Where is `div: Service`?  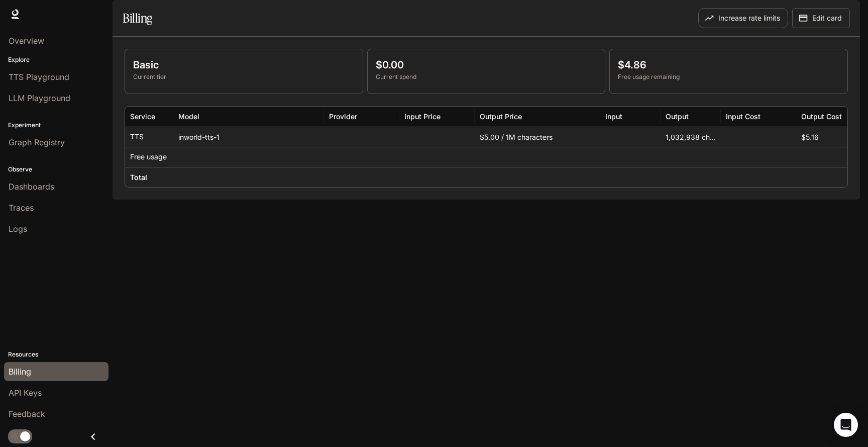 div: Service is located at coordinates (143, 116).